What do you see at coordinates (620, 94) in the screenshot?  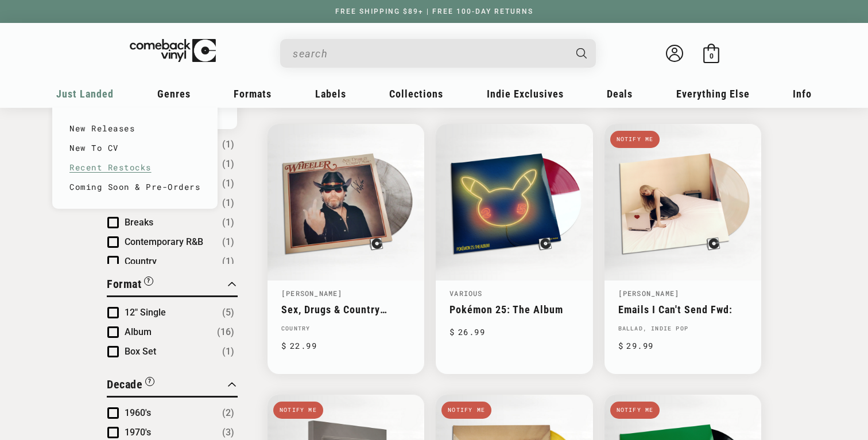 I see `span: Deals` at bounding box center [620, 94].